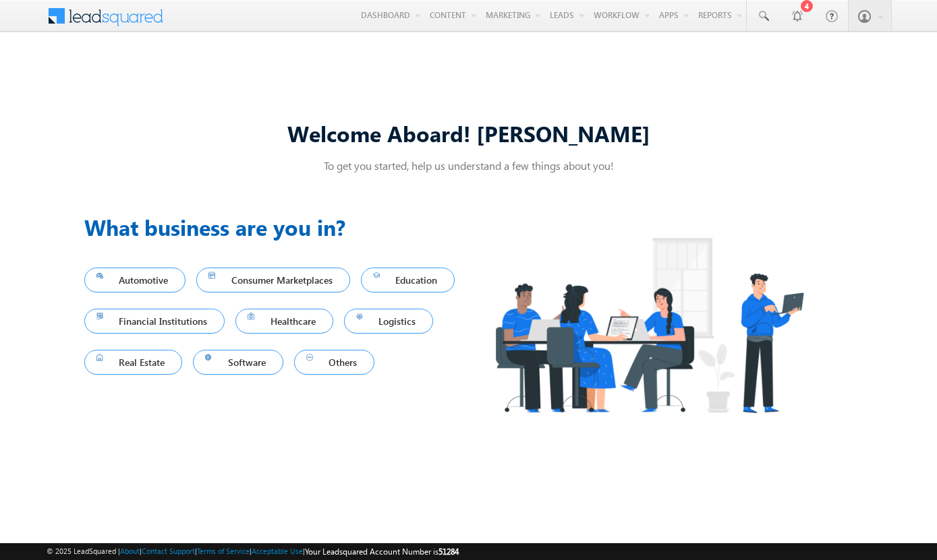  I want to click on span: Real Estate, so click(133, 362).